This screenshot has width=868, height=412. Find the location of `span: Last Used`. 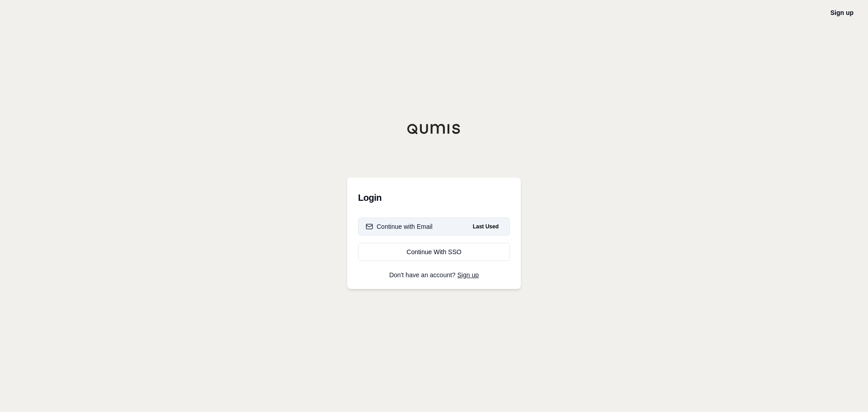

span: Last Used is located at coordinates (486, 226).